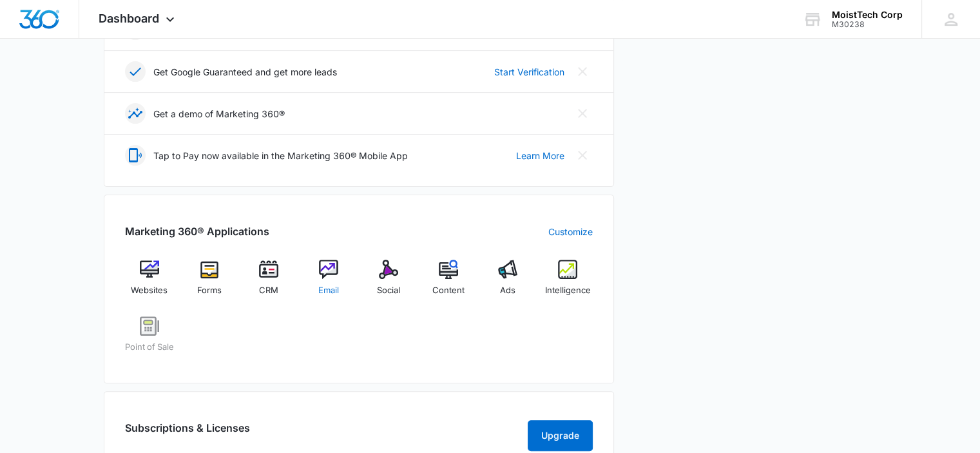 Image resolution: width=980 pixels, height=453 pixels. Describe the element at coordinates (150, 340) in the screenshot. I see `a: Point of Sale` at that location.